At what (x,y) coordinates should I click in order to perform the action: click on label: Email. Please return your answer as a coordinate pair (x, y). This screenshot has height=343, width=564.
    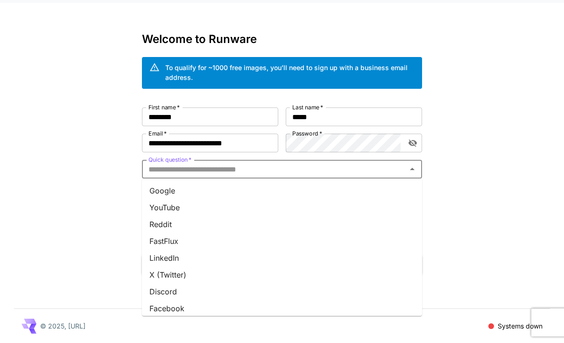
    Looking at the image, I should click on (157, 133).